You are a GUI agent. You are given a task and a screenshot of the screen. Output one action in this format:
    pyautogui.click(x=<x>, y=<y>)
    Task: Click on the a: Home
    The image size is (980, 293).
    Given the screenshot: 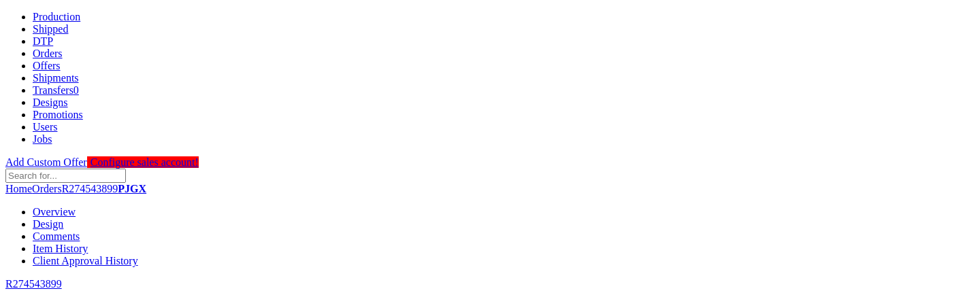 What is the action you would take?
    pyautogui.click(x=18, y=188)
    